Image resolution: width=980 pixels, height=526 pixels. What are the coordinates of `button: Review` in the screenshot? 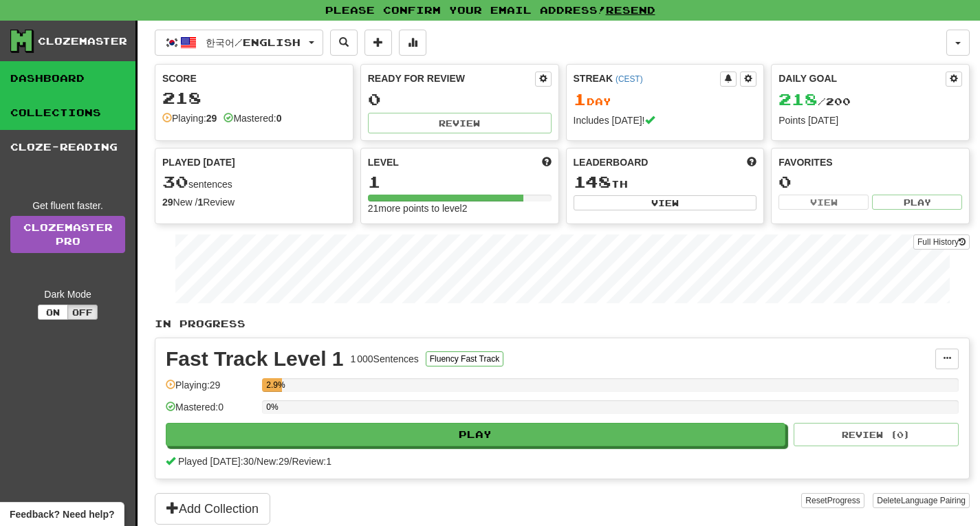 It's located at (459, 123).